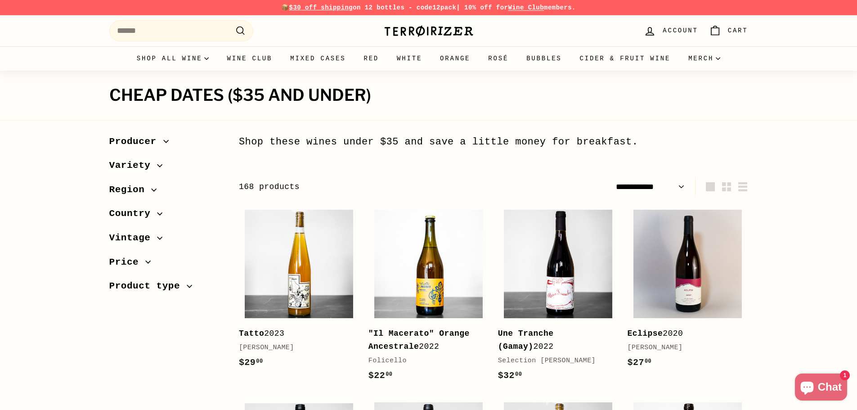  I want to click on span: Price, so click(127, 262).